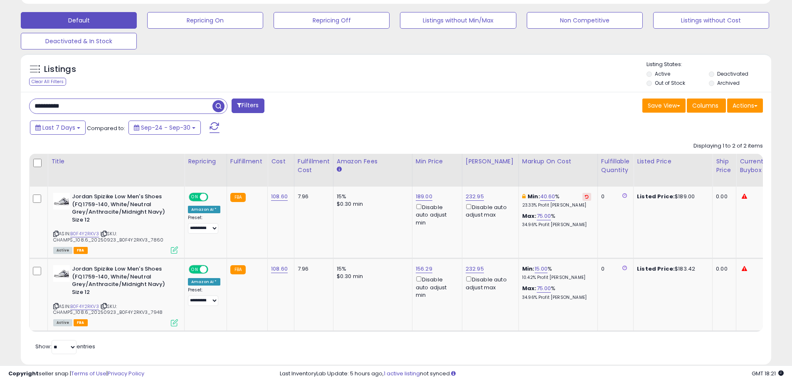  Describe the element at coordinates (126, 373) in the screenshot. I see `a: Privacy Policy` at that location.